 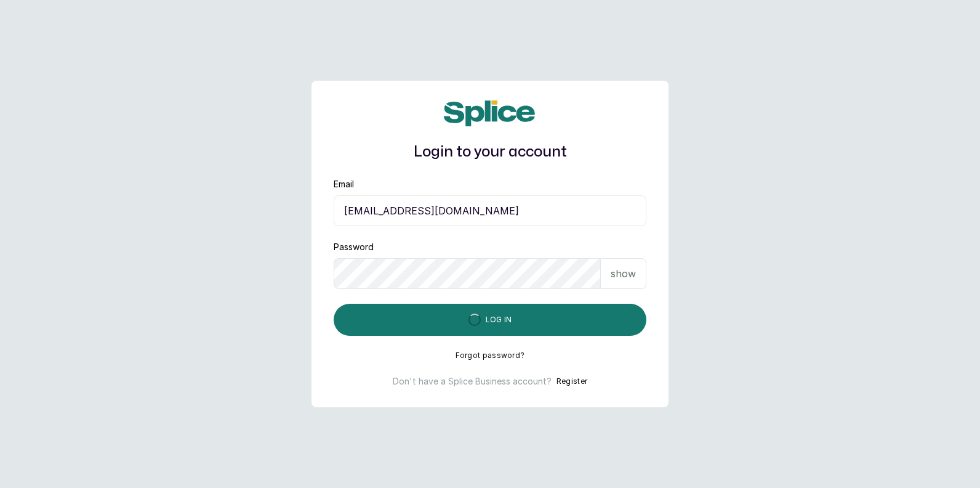 What do you see at coordinates (490, 211) in the screenshot?
I see `input: email@acme.com` at bounding box center [490, 211].